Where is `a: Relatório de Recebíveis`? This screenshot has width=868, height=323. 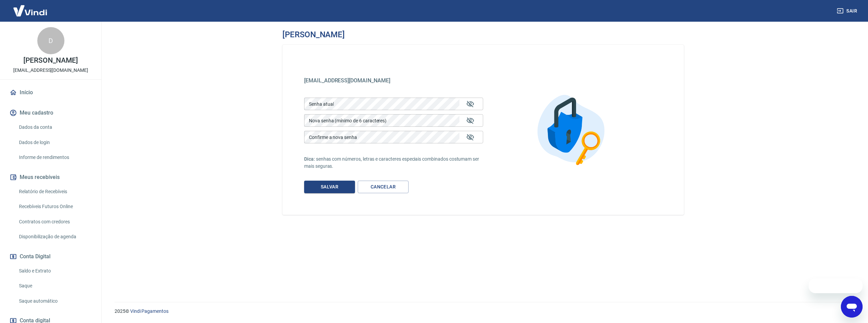
a: Relatório de Recebíveis is located at coordinates (55, 192).